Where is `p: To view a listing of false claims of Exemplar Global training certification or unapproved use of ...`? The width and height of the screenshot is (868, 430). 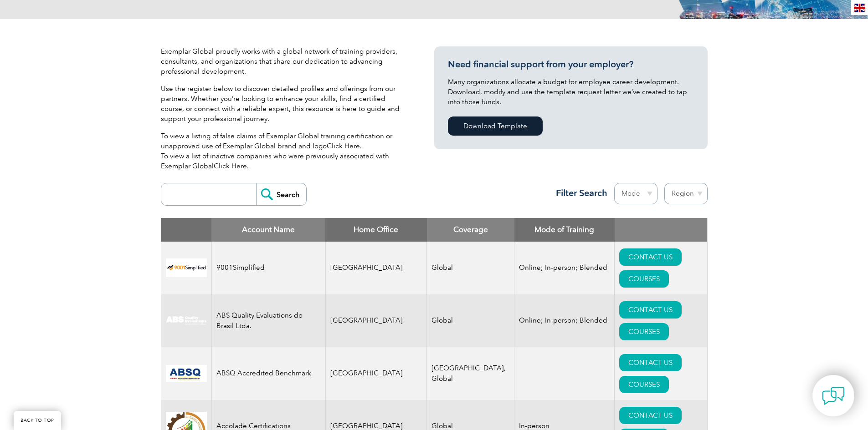 p: To view a listing of false claims of Exemplar Global training certification or unapproved use of ... is located at coordinates (283, 151).